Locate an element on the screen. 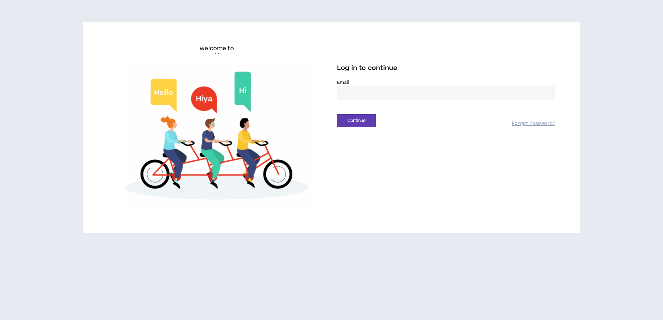  span: Log in to continue is located at coordinates (367, 68).